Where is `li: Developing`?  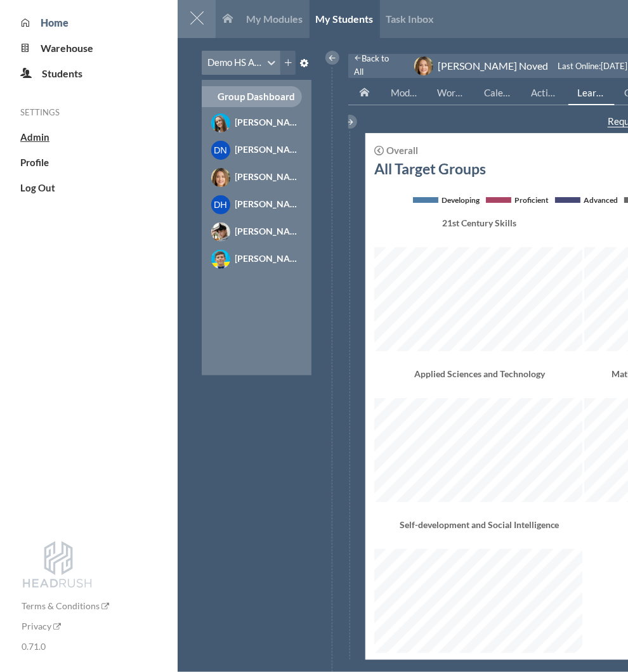
li: Developing is located at coordinates (446, 200).